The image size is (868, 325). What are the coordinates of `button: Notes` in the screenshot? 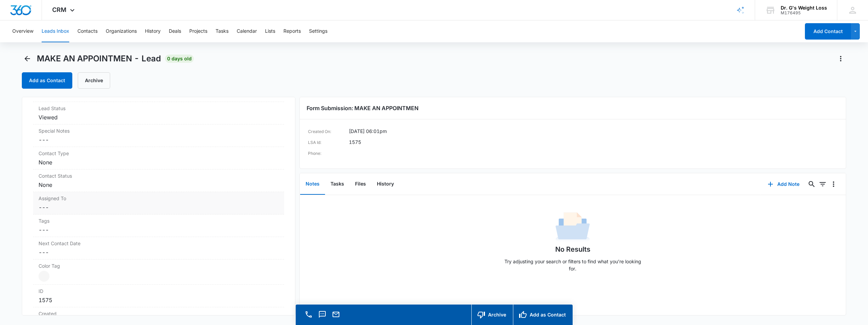 It's located at (312, 184).